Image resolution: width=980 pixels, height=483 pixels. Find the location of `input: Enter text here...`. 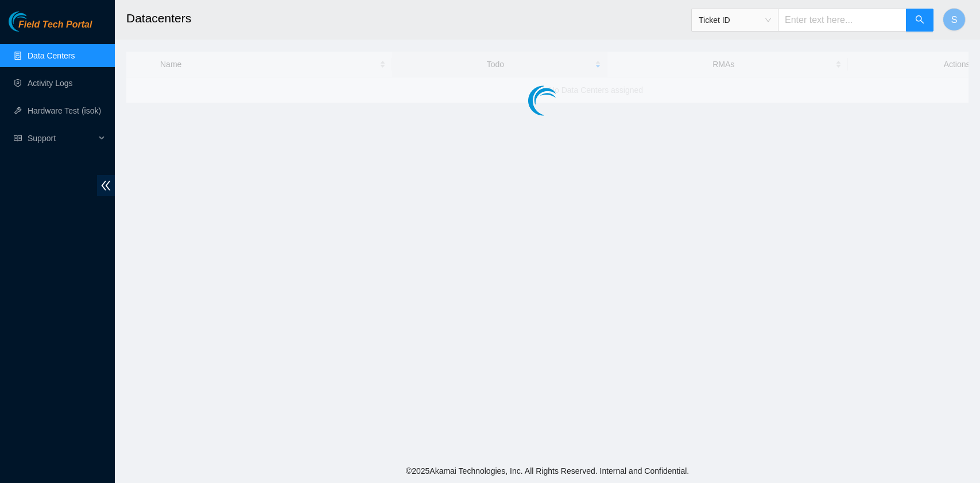

input: Enter text here... is located at coordinates (842, 20).